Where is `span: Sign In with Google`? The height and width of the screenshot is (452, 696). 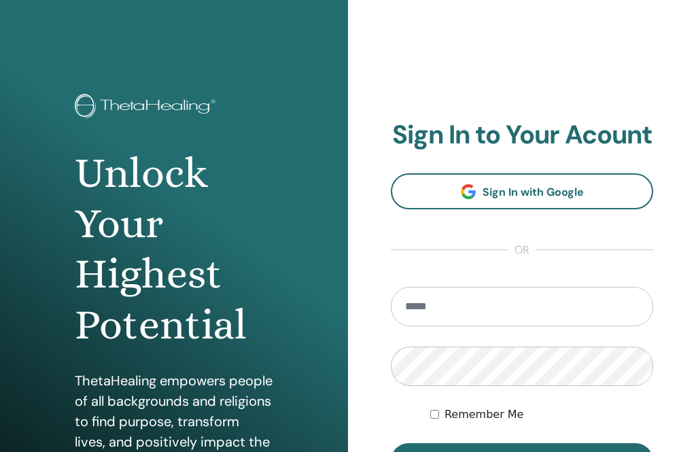
span: Sign In with Google is located at coordinates (533, 192).